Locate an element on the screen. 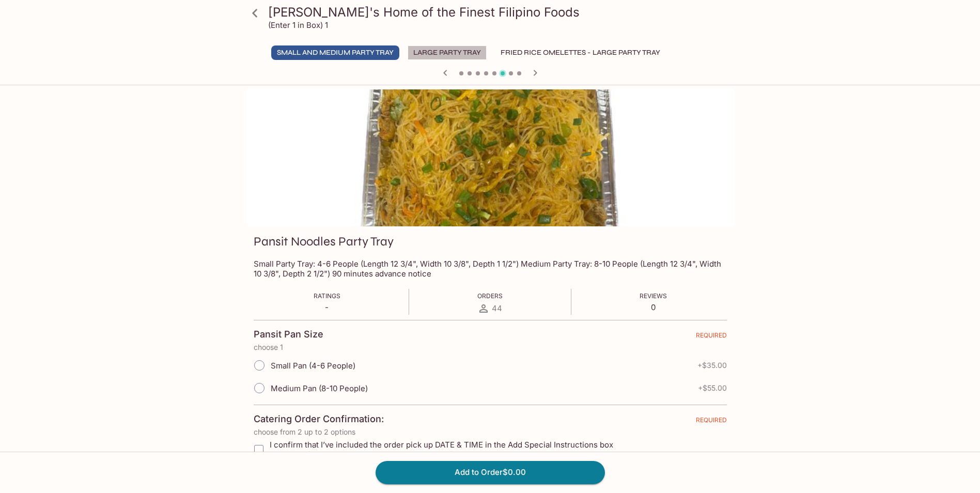 The height and width of the screenshot is (493, 980). div: Pansit Noodles Party Tray is located at coordinates (491, 158).